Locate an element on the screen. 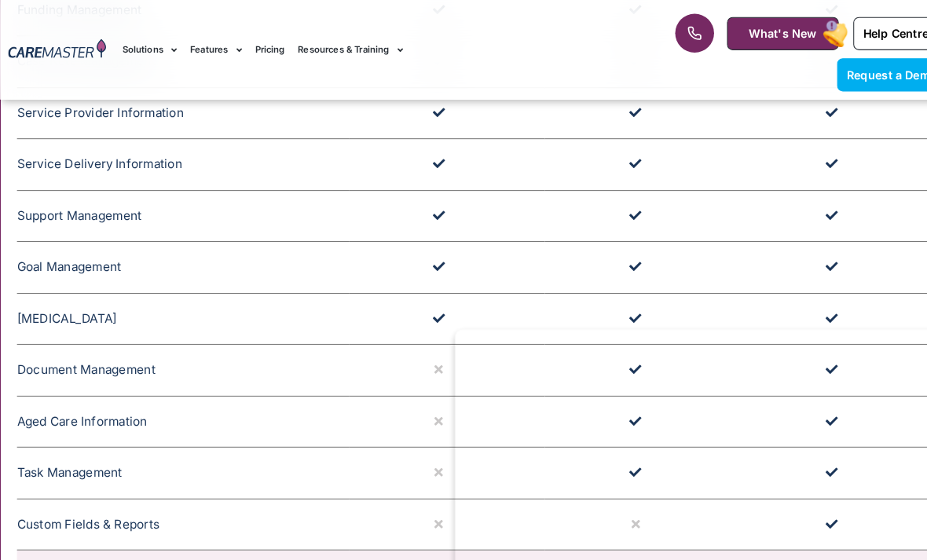  td: Service Delivery Information is located at coordinates (177, 160).